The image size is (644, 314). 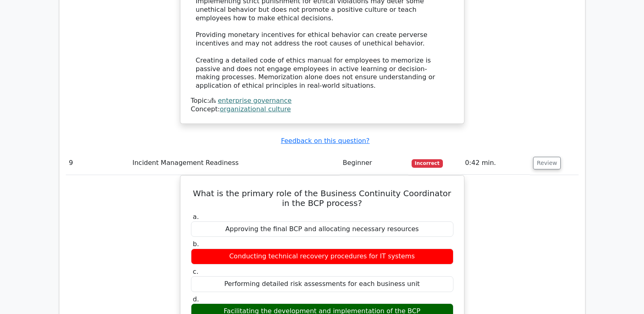 I want to click on div: Approving the final BCP and allocating necessary resources, so click(x=323, y=229).